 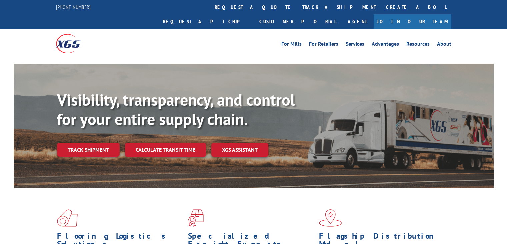 What do you see at coordinates (413, 21) in the screenshot?
I see `a: Join Our Team` at bounding box center [413, 21].